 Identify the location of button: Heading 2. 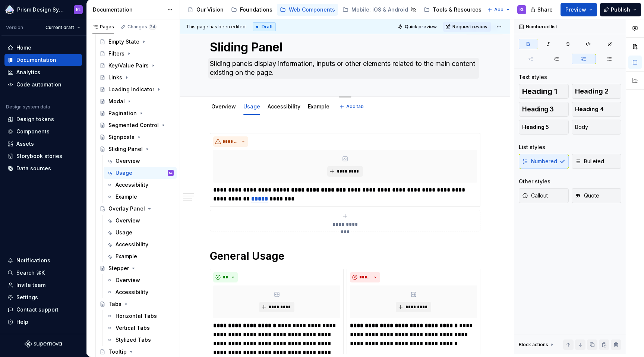
(596, 91).